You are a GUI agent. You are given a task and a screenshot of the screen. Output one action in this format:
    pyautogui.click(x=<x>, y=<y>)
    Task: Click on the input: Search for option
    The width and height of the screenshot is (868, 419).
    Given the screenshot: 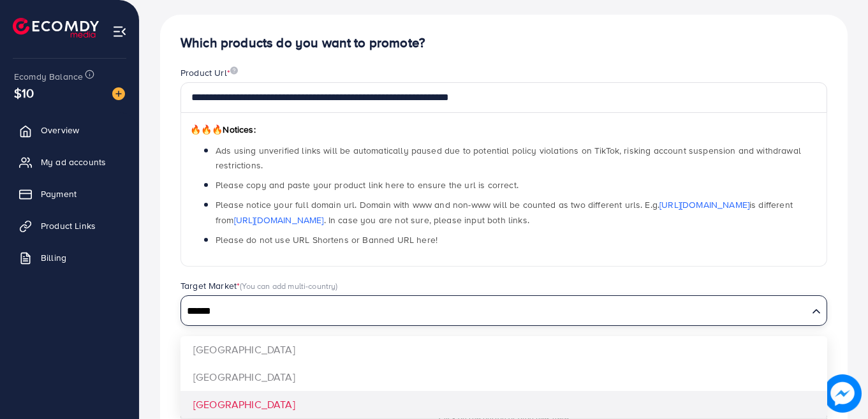 What is the action you would take?
    pyautogui.click(x=494, y=311)
    